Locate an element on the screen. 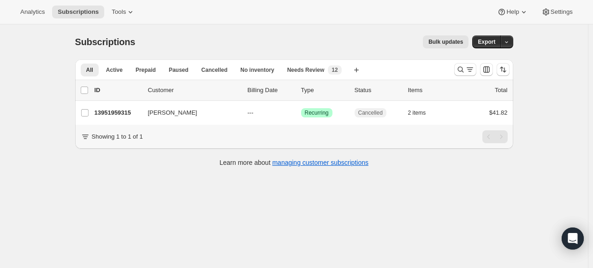 This screenshot has height=268, width=593. p: ID is located at coordinates (118, 90).